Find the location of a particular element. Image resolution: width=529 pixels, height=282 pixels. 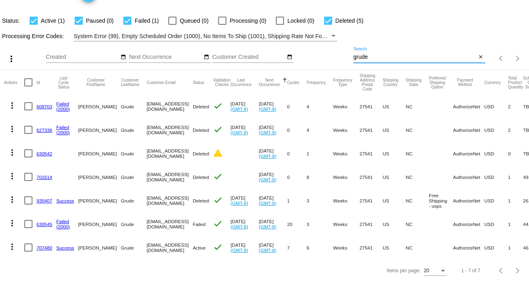

mat-cell: 8 is located at coordinates (320, 177).